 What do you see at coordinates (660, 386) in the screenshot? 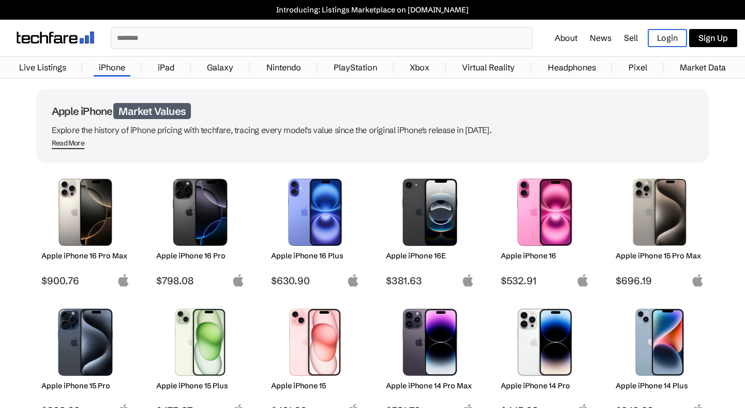
I see `h2: Apple iPhone 14 Plus` at bounding box center [660, 386].